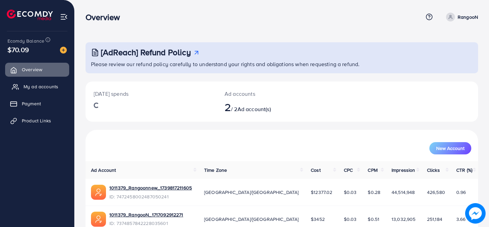 This screenshot has width=489, height=227. What do you see at coordinates (461, 192) in the screenshot?
I see `span: 0.96` at bounding box center [461, 192].